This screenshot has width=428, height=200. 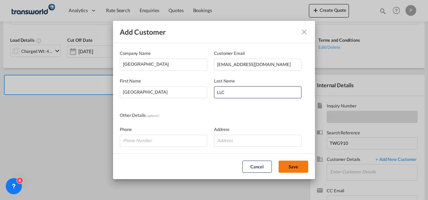 I want to click on input: Phone Number, so click(x=163, y=141).